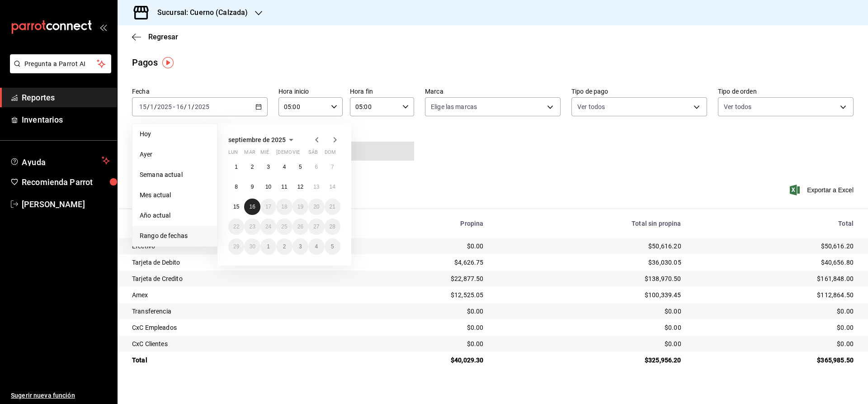  What do you see at coordinates (236, 187) in the screenshot?
I see `abbr: 8 de septiembre de 2025` at bounding box center [236, 187].